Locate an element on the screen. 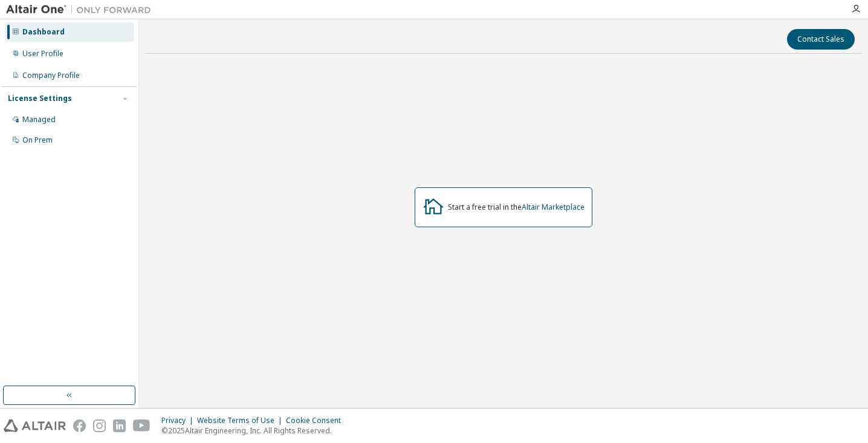 This screenshot has height=443, width=868. img: youtube.svg is located at coordinates (142, 425).